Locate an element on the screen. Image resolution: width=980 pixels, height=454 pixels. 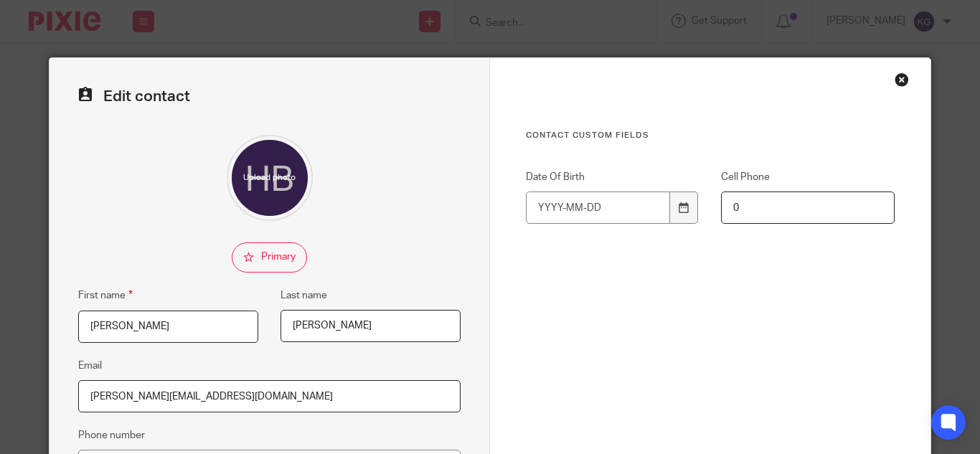
label: First name is located at coordinates (106, 295).